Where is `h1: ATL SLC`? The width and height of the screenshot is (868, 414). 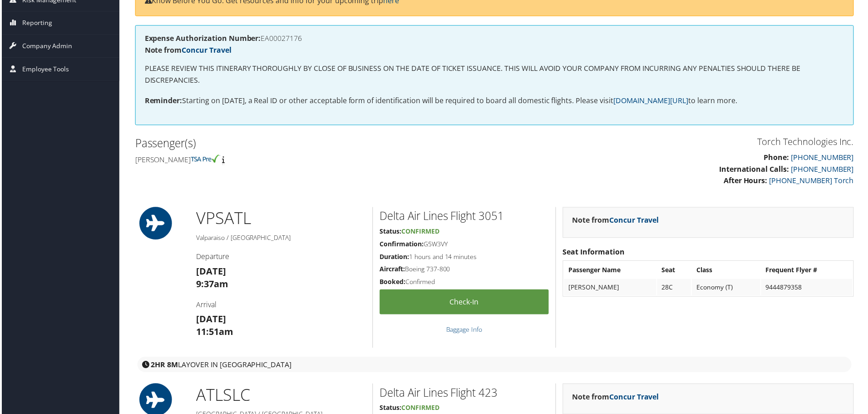 h1: ATL SLC is located at coordinates (280, 397).